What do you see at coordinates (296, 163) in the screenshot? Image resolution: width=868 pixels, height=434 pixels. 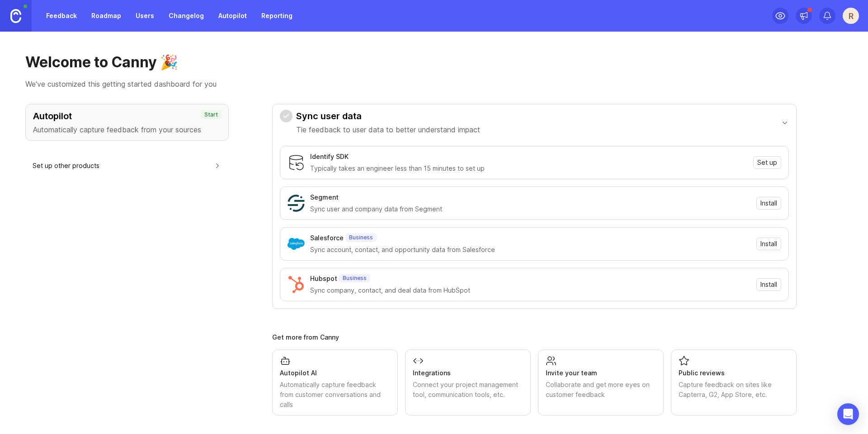 I see `img: Identify SDK` at bounding box center [296, 163].